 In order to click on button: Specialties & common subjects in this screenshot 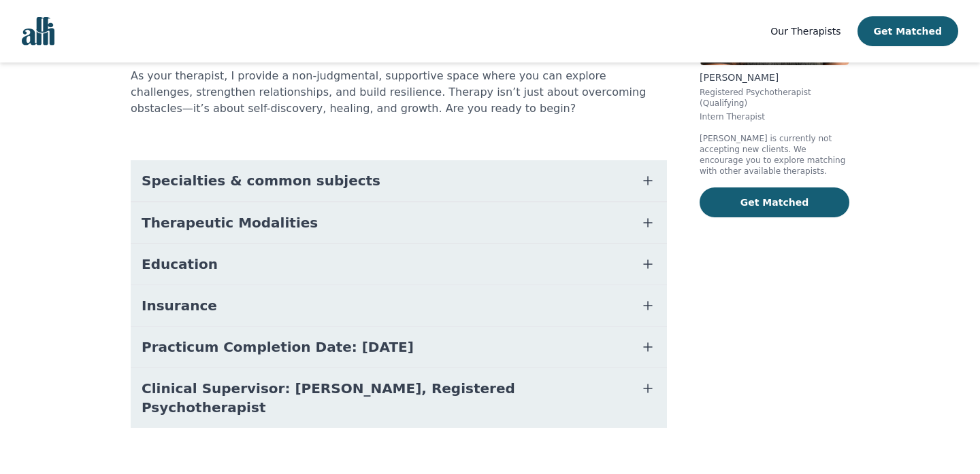, I will do `click(399, 180)`.